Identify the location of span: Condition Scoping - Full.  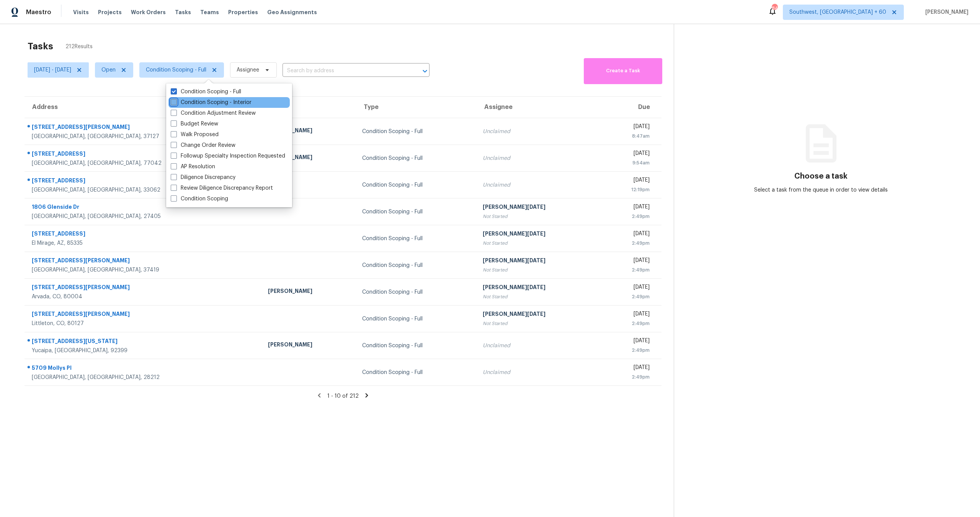
(176, 70).